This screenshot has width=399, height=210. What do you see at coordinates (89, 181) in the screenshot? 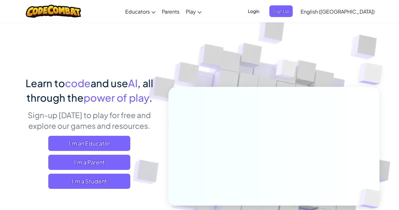
I see `button: I'm a Student` at bounding box center [89, 181].